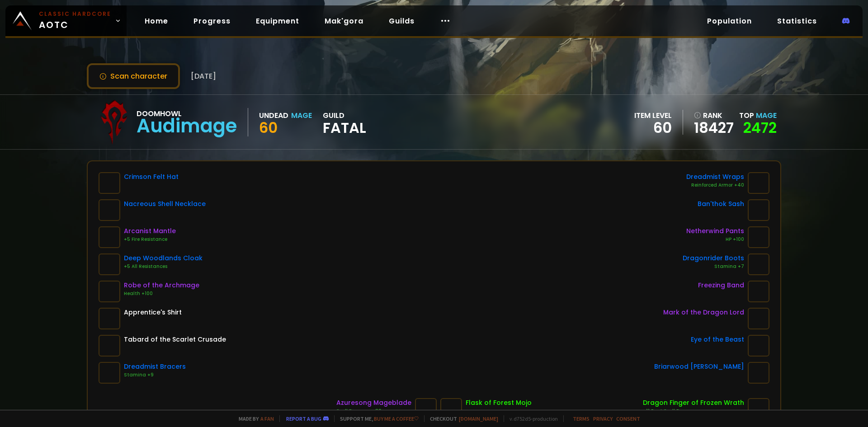 Image resolution: width=868 pixels, height=427 pixels. I want to click on div: Tabard of the Scarlet Crusade, so click(175, 340).